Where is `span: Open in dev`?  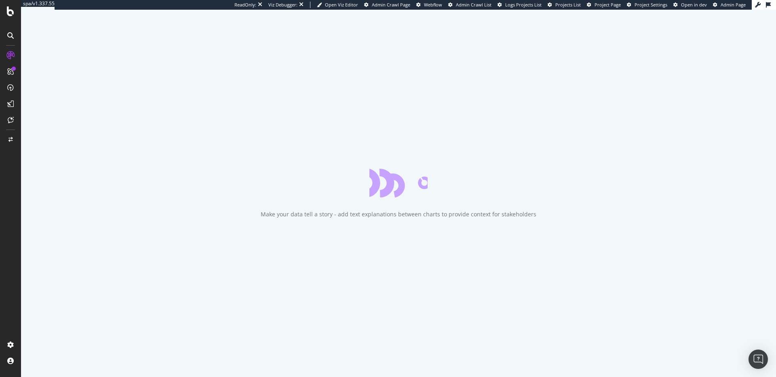 span: Open in dev is located at coordinates (694, 4).